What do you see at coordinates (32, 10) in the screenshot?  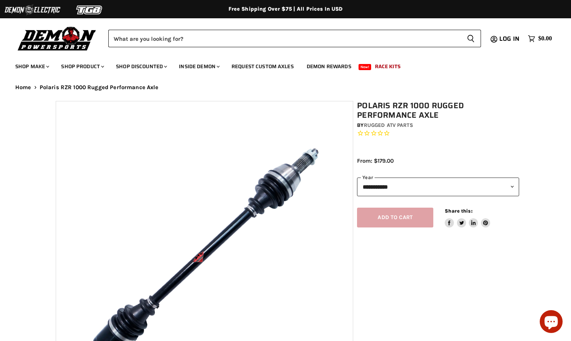 I see `img: Demon Electric Logo 2` at bounding box center [32, 10].